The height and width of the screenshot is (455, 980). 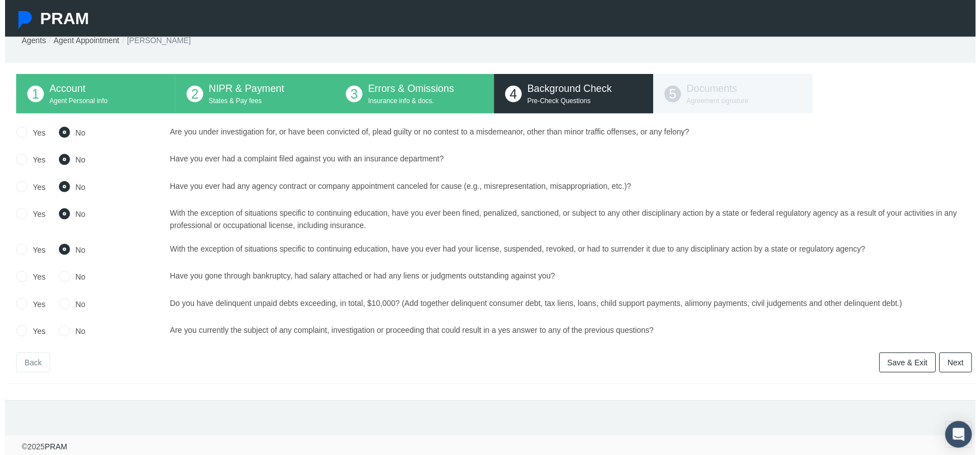 I want to click on span: Account, so click(x=63, y=89).